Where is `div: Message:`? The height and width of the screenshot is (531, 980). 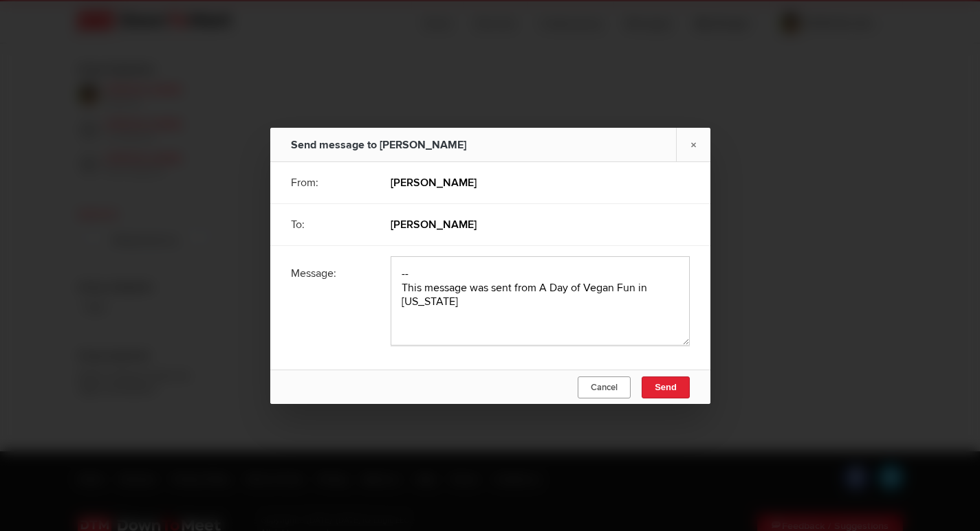 div: Message: is located at coordinates (331, 273).